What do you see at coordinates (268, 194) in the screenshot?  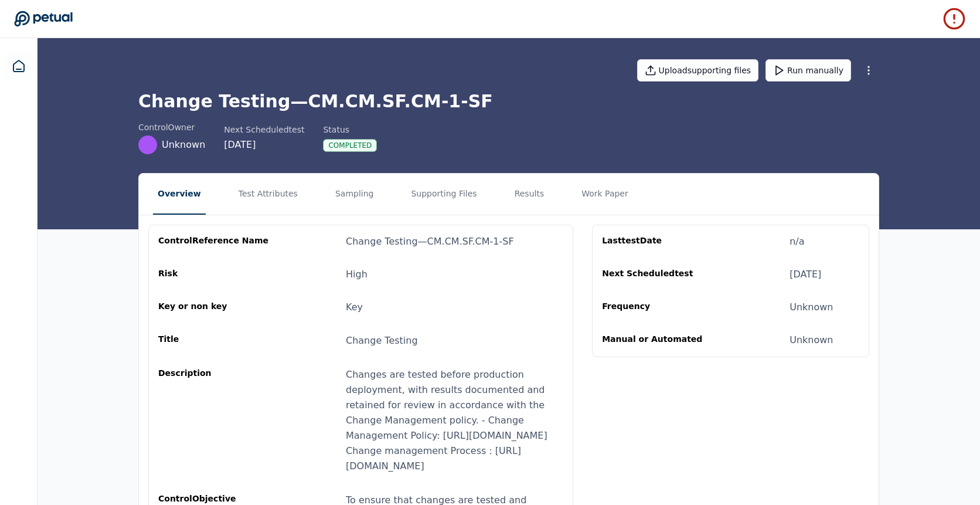 I see `button: Test Attributes` at bounding box center [268, 194].